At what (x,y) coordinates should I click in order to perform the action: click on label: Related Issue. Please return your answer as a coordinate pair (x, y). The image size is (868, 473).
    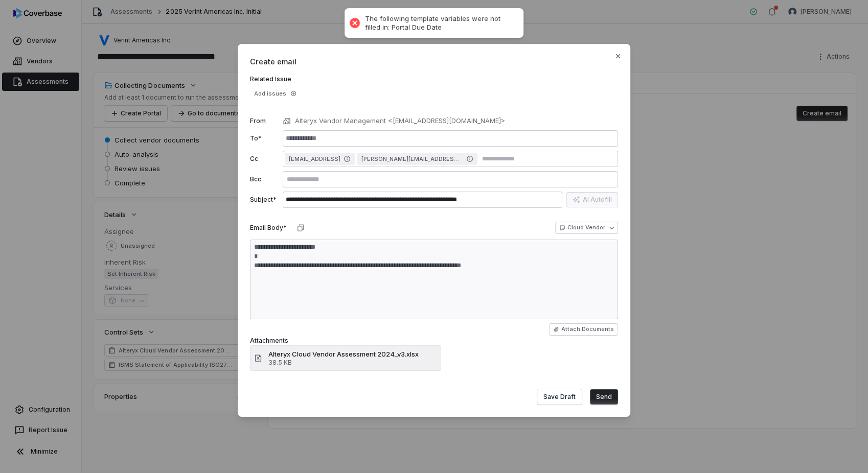
    Looking at the image, I should click on (434, 79).